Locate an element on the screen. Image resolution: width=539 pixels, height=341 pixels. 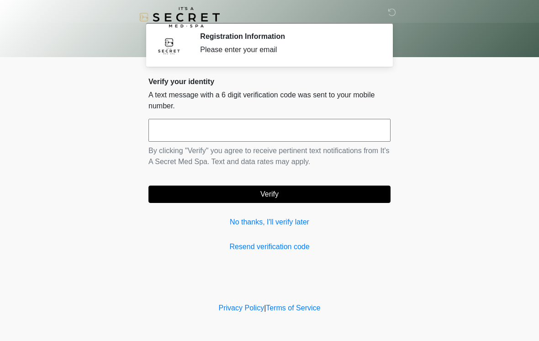
a: Privacy Policy is located at coordinates (242, 307).